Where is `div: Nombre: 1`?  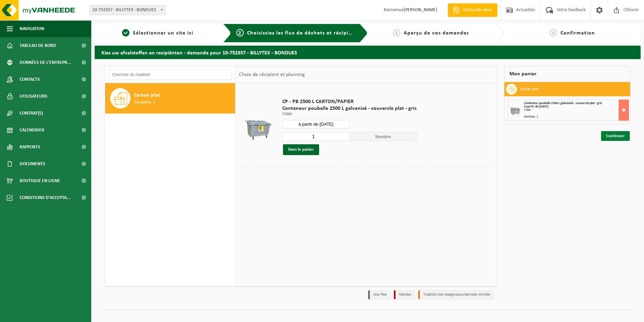
div: Nombre: 1 is located at coordinates (576, 117).